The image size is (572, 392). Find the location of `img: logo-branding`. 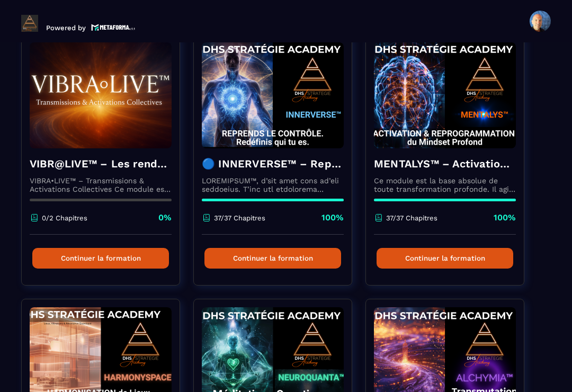

img: logo-branding is located at coordinates (30, 23).